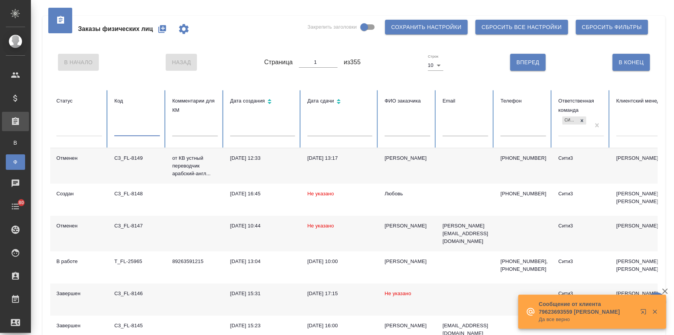  I want to click on p: 89263591215, so click(195, 261).